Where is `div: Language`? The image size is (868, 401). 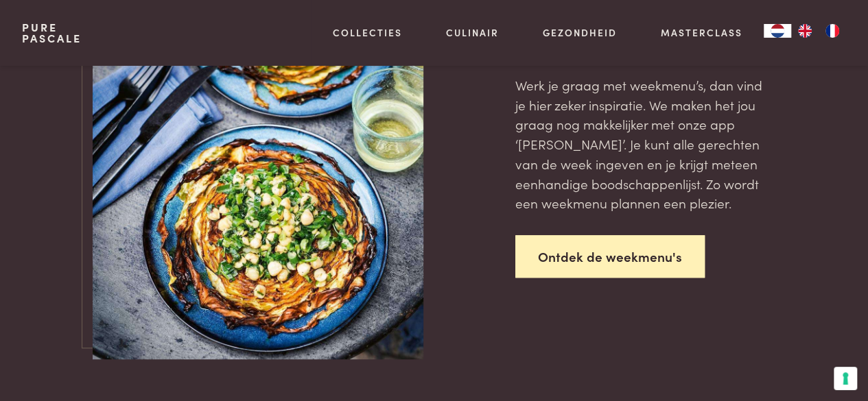
div: Language is located at coordinates (778, 31).